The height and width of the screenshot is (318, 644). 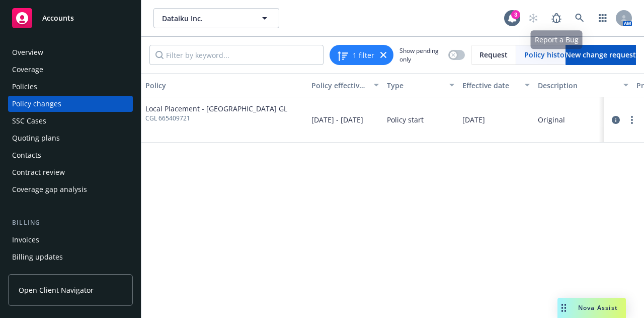 What do you see at coordinates (26, 240) in the screenshot?
I see `div: Invoices` at bounding box center [26, 240].